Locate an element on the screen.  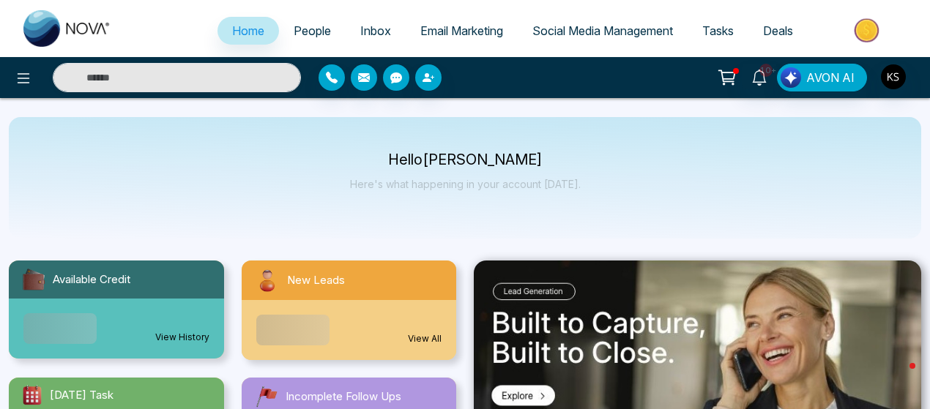
a: New LeadsView All is located at coordinates (349, 310).